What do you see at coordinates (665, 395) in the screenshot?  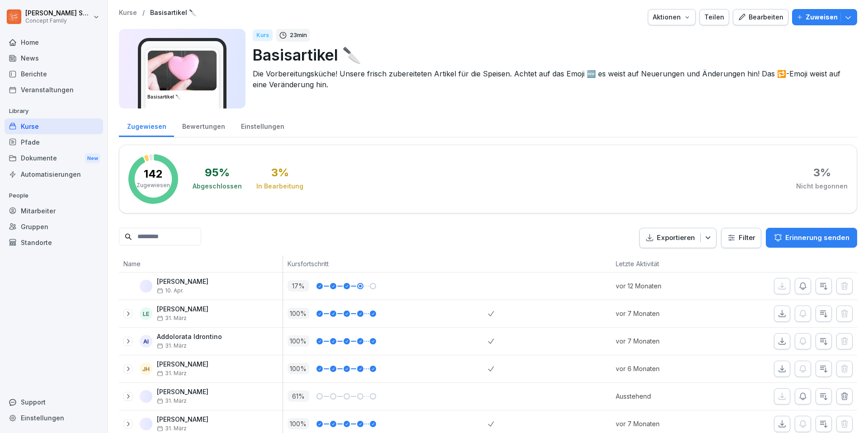 I see `p: Ausstehend` at bounding box center [665, 395].